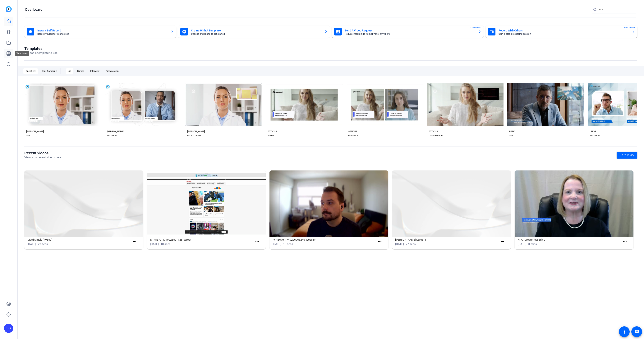 The height and width of the screenshot is (339, 644). What do you see at coordinates (79, 240) in the screenshot?
I see `h1: Matti Simple (49852)` at bounding box center [79, 240].